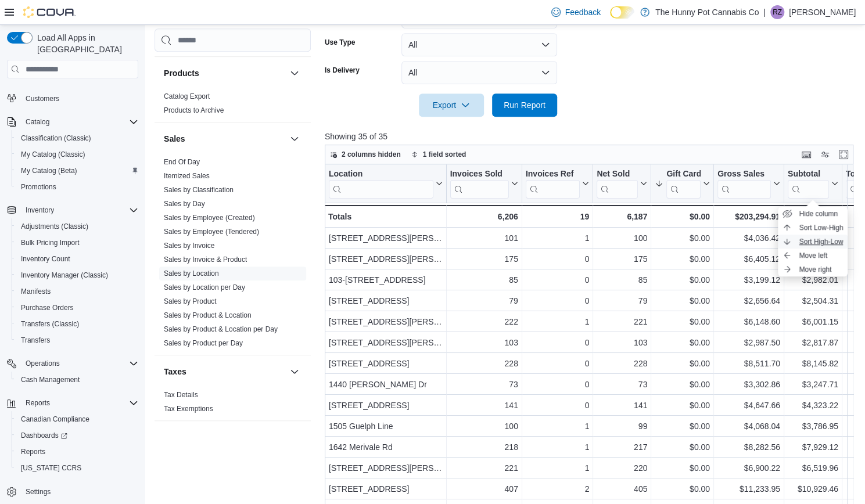 The height and width of the screenshot is (504, 865). I want to click on div: Location, so click(381, 184).